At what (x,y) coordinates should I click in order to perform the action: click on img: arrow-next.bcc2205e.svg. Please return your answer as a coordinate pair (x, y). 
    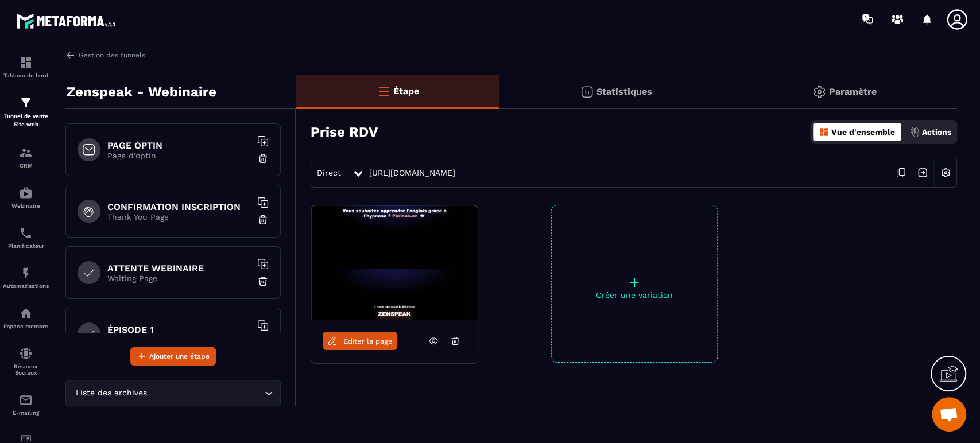
    Looking at the image, I should click on (923, 173).